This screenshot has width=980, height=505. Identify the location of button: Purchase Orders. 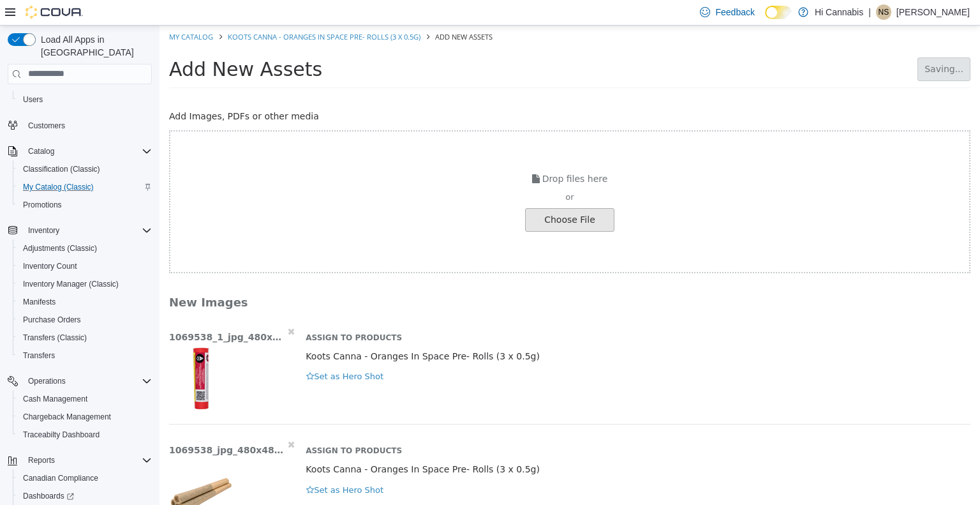
(85, 320).